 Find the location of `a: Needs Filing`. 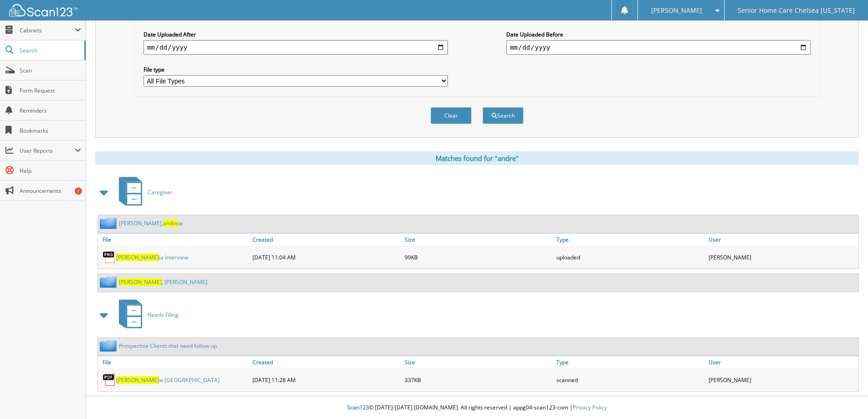

a: Needs Filing is located at coordinates (146, 314).